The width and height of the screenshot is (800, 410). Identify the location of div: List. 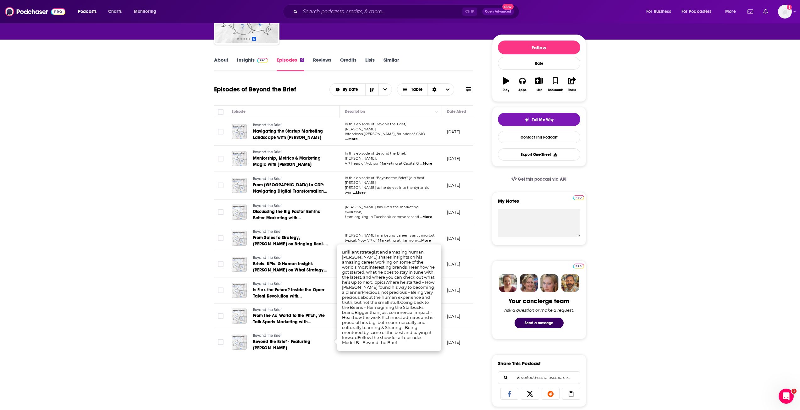
(539, 90).